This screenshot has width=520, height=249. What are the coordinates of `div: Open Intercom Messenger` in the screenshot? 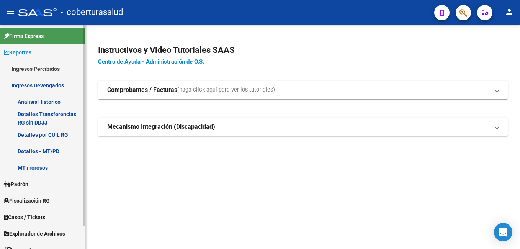 It's located at (503, 232).